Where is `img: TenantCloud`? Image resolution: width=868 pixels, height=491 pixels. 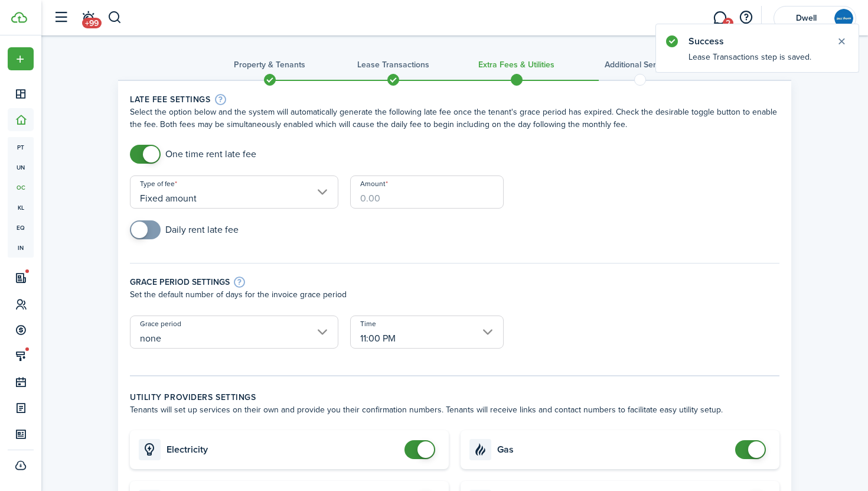
img: TenantCloud is located at coordinates (19, 17).